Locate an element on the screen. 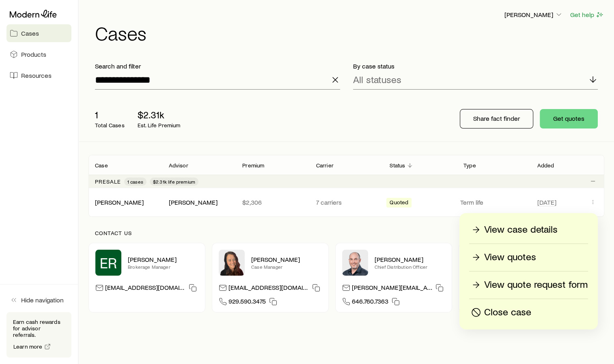 Image resolution: width=614 pixels, height=364 pixels. p: Premium is located at coordinates (253, 165).